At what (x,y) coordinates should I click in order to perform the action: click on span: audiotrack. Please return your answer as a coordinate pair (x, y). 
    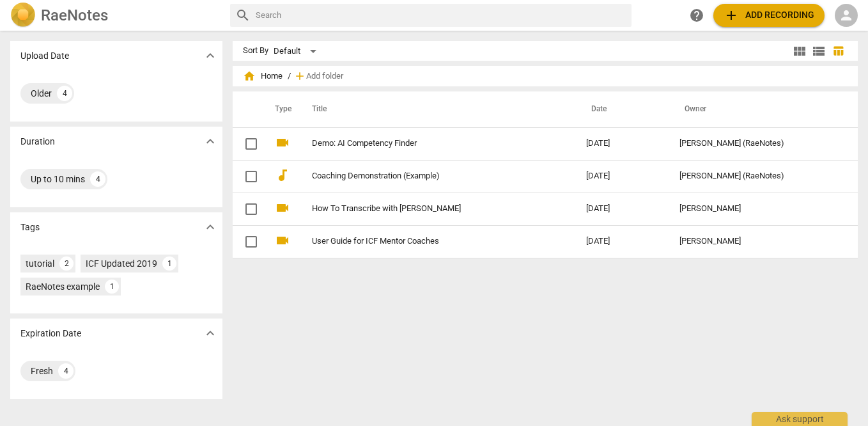
    Looking at the image, I should click on (282, 175).